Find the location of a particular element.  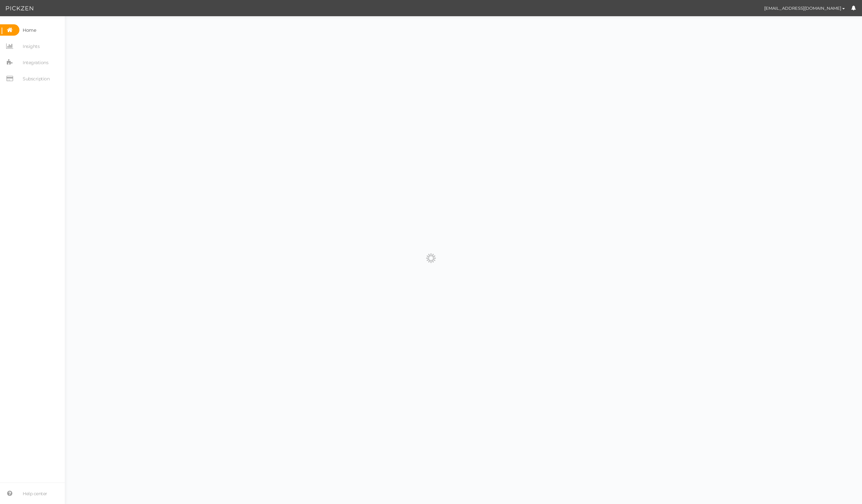

span: Integrations is located at coordinates (35, 63).